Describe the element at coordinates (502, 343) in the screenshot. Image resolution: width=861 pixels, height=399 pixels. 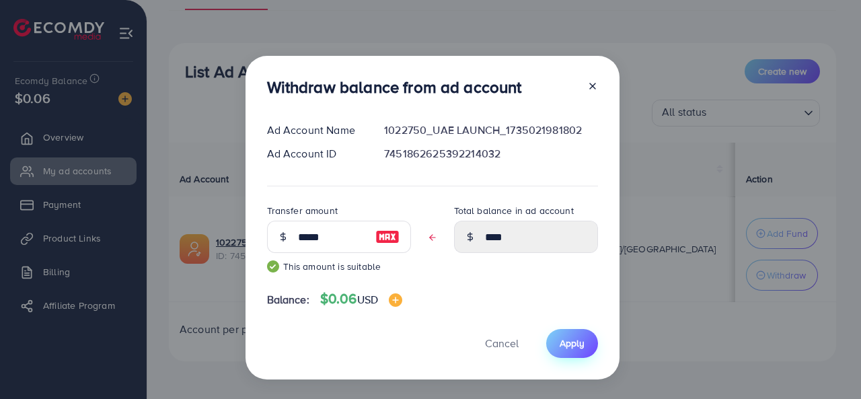
I see `button: Cancel` at that location.